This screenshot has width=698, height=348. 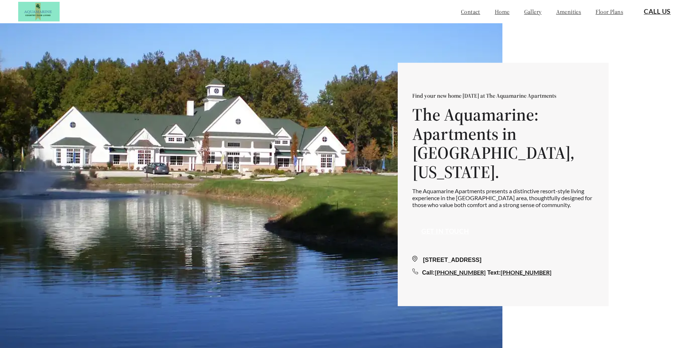 What do you see at coordinates (609, 12) in the screenshot?
I see `a: floor plans` at bounding box center [609, 12].